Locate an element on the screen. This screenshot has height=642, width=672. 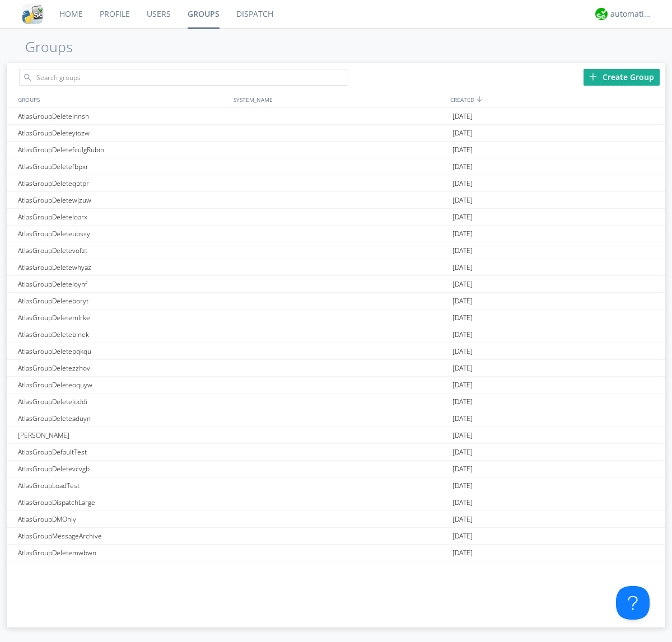
div: AtlasGroupDeletefbpxr is located at coordinates (123, 166).